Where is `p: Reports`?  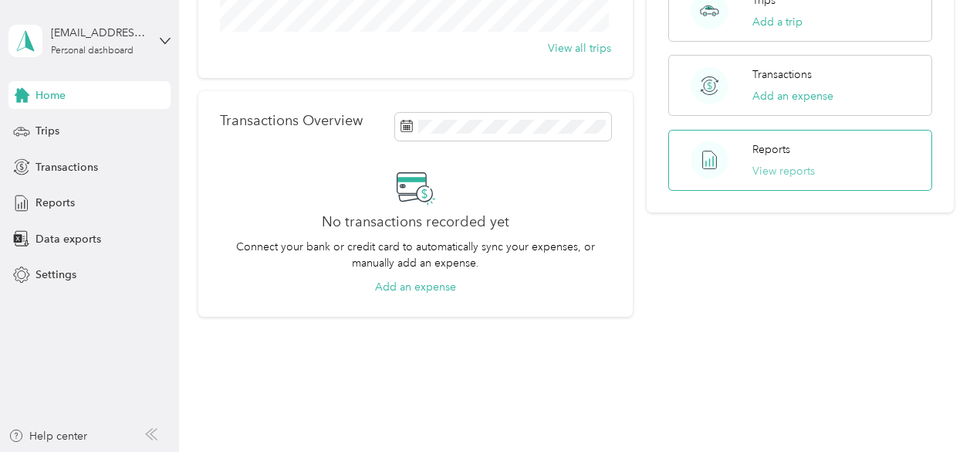 p: Reports is located at coordinates (771, 149).